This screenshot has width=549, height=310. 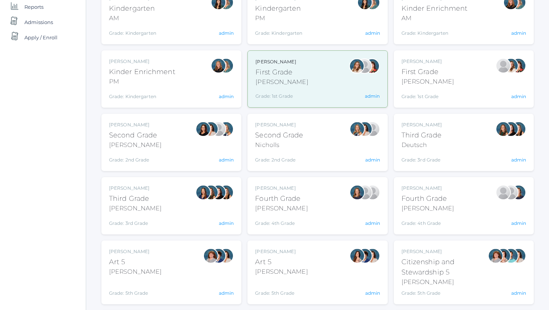 What do you see at coordinates (142, 72) in the screenshot?
I see `div: Kinder Enrichment` at bounding box center [142, 72].